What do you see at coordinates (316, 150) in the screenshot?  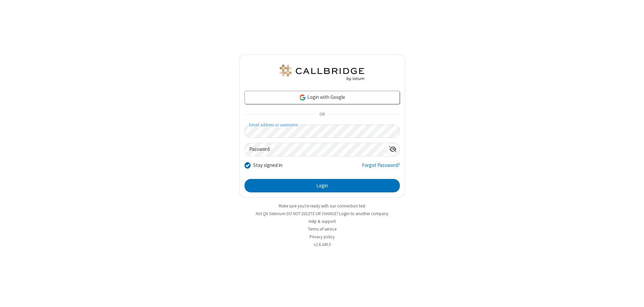 I see `input: Password` at bounding box center [316, 150].